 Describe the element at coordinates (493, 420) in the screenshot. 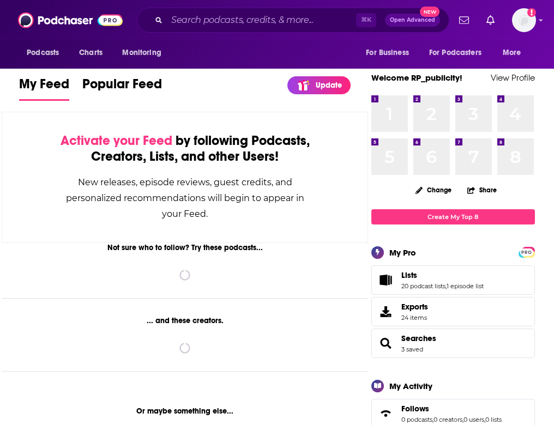

I see `a: 0 lists` at that location.